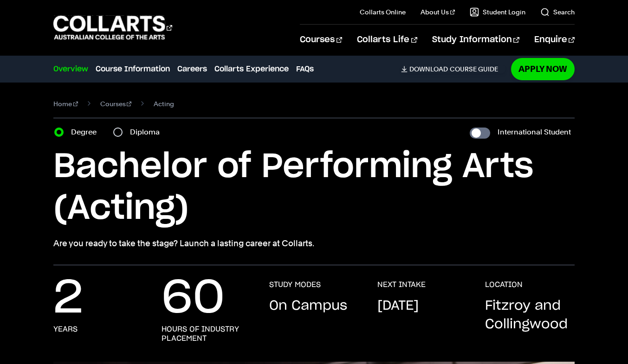 The image size is (628, 364). What do you see at coordinates (383, 12) in the screenshot?
I see `a: Collarts Online` at bounding box center [383, 12].